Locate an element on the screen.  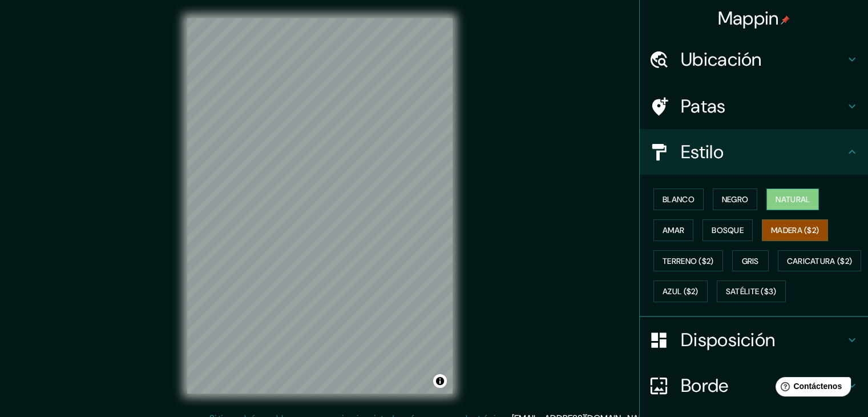
font: Satélite ($3) is located at coordinates (751, 292).